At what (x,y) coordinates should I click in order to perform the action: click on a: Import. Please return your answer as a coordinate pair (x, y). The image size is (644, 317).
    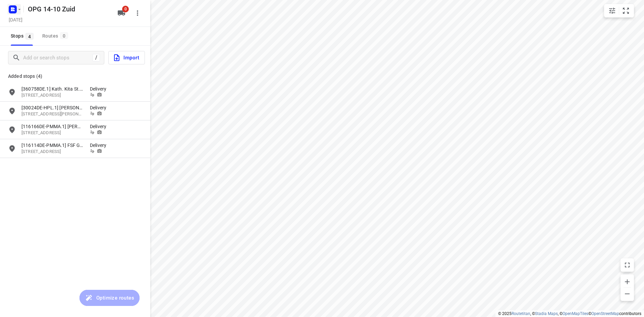
    Looking at the image, I should click on (125, 57).